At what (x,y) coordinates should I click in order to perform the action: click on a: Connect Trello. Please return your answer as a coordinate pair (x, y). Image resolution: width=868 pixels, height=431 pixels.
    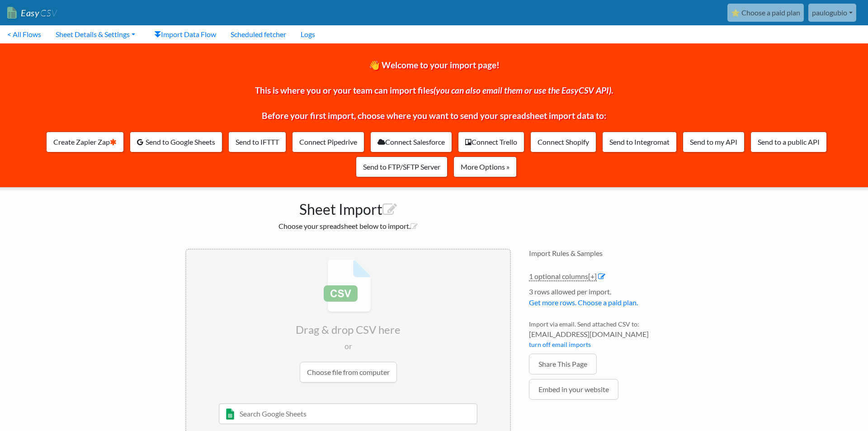
    Looking at the image, I should click on (491, 142).